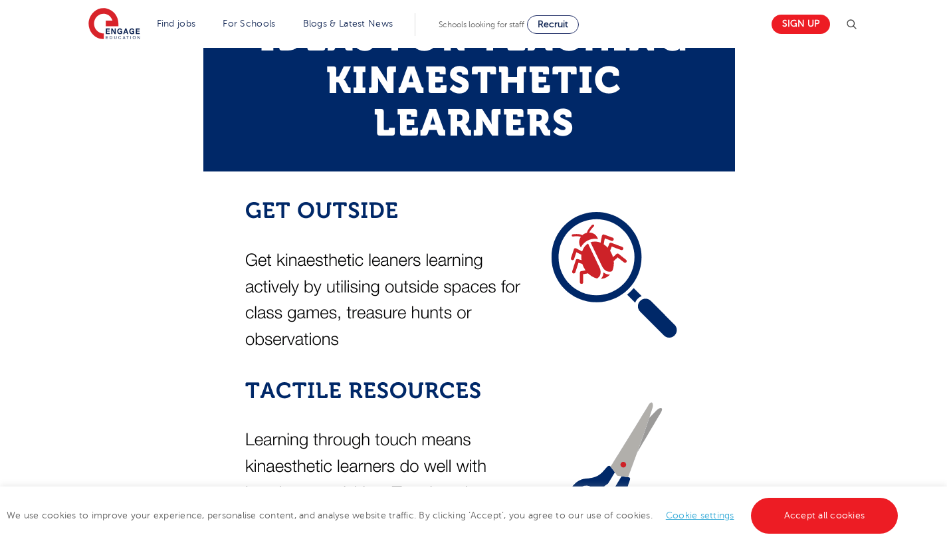  Describe the element at coordinates (454, 515) in the screenshot. I see `span: We use cookies to improve your experience, personalise content, and analyse website traffic. By c...` at that location.